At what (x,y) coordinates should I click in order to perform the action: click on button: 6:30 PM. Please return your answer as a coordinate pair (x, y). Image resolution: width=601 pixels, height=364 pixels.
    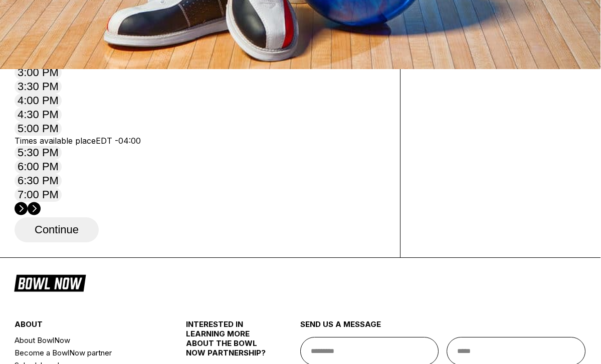
    Looking at the image, I should click on (38, 181).